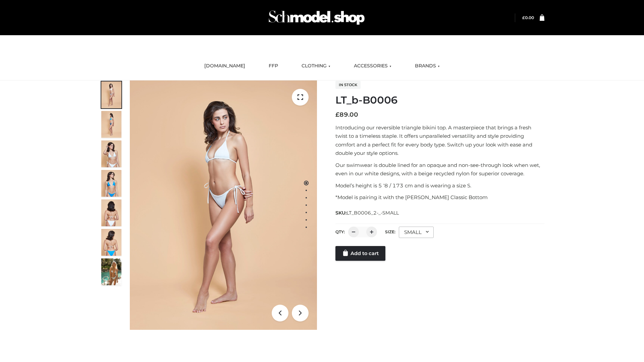 Image resolution: width=644 pixels, height=362 pixels. What do you see at coordinates (316, 66) in the screenshot?
I see `a: CLOTHING` at bounding box center [316, 66].